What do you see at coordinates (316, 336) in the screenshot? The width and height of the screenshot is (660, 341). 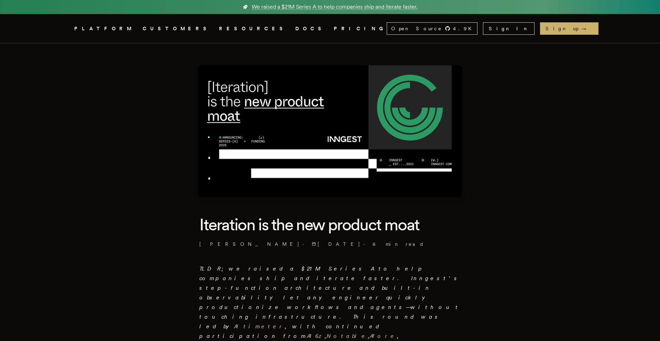 I see `a: A16z` at bounding box center [316, 336].